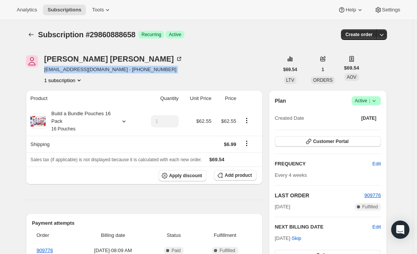 This screenshot has width=417, height=254. What do you see at coordinates (225, 235) in the screenshot?
I see `span: Fulfillment` at bounding box center [225, 235].